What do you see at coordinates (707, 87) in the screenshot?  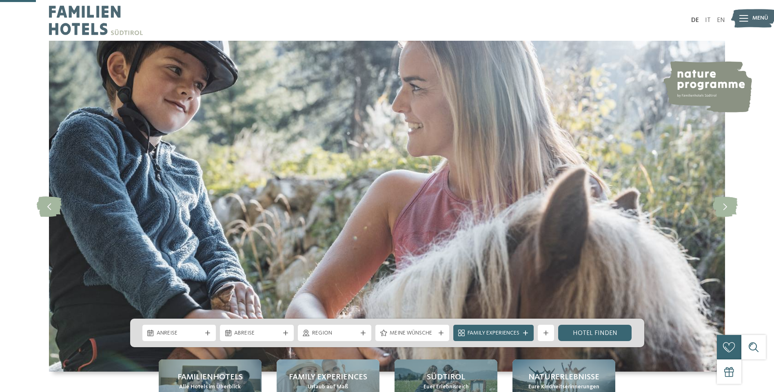 I see `img: nature programme by Familienhotels Südtirol` at bounding box center [707, 87].